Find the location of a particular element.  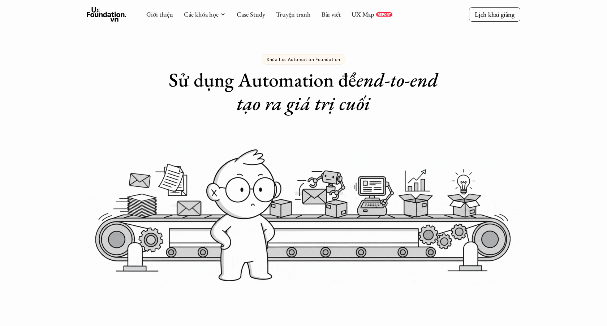

h1: Sử dụng Automation để is located at coordinates (303, 92).